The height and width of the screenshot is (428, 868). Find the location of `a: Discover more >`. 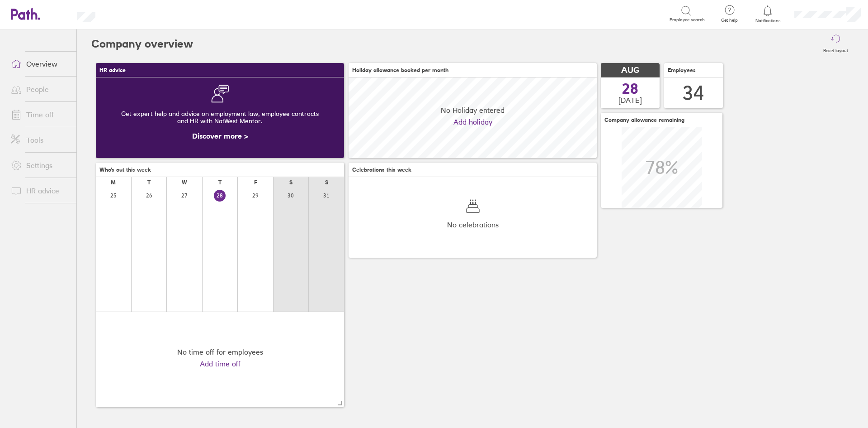

a: Discover more > is located at coordinates (221, 136).